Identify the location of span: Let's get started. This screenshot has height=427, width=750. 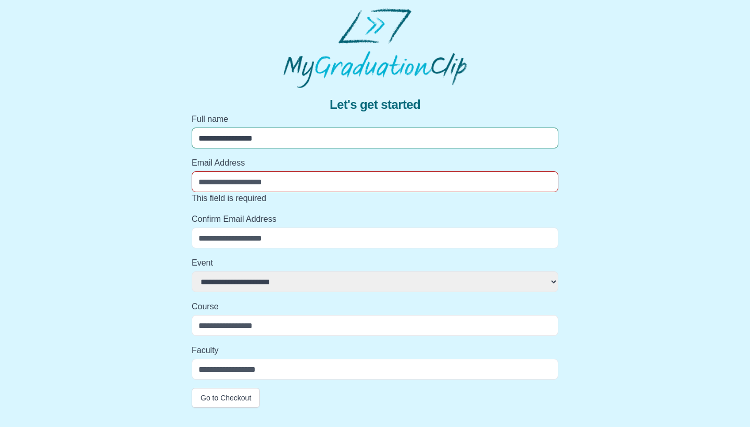
(375, 105).